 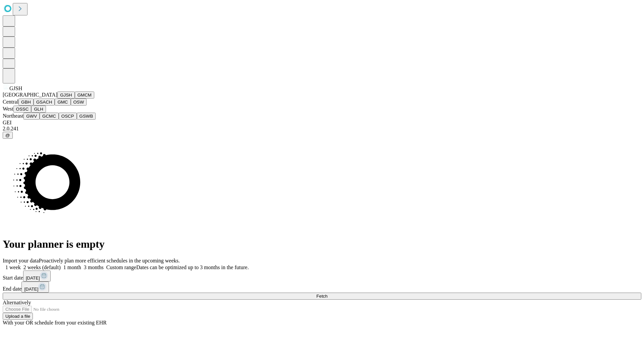 I want to click on button: GCMC, so click(x=49, y=116).